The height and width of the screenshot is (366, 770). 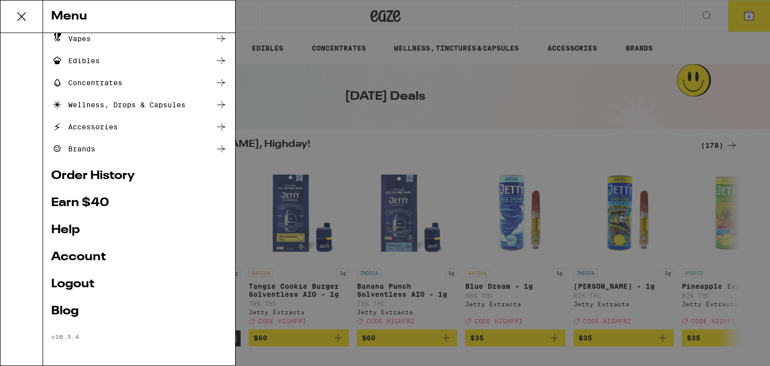 What do you see at coordinates (71, 39) in the screenshot?
I see `div: Vapes` at bounding box center [71, 39].